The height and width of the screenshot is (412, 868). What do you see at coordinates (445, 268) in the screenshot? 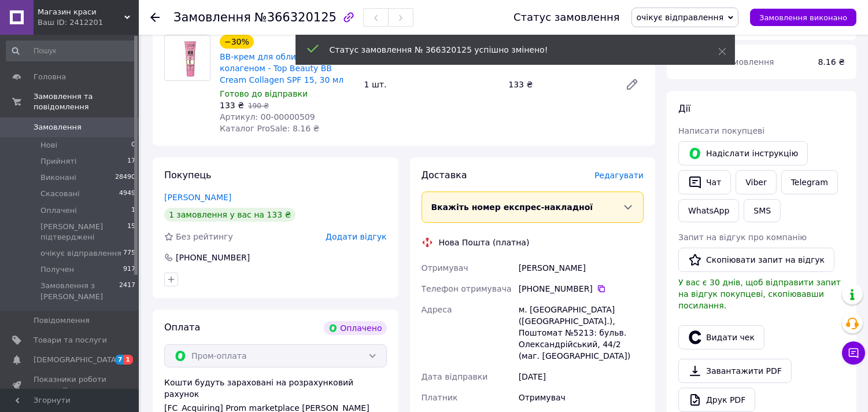
I see `span: Отримувач` at bounding box center [445, 268].